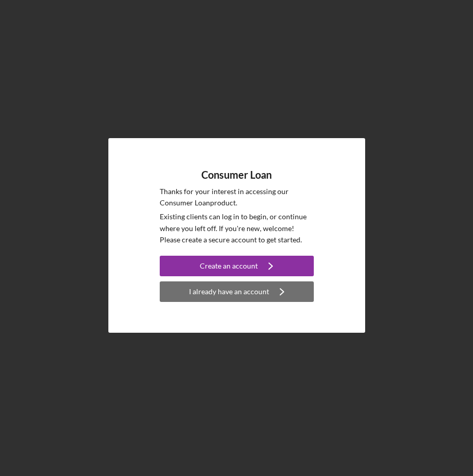 The image size is (473, 476). I want to click on a: I already have an account, so click(237, 292).